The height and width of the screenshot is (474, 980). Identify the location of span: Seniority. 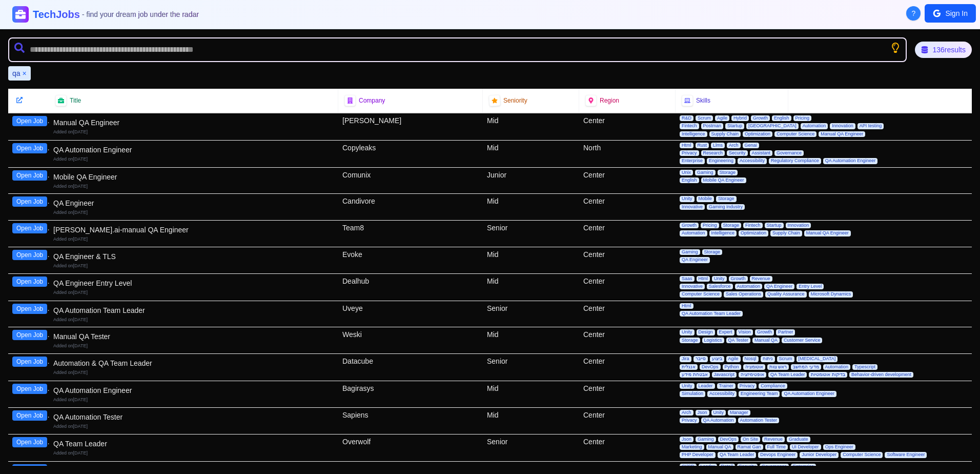
(515, 100).